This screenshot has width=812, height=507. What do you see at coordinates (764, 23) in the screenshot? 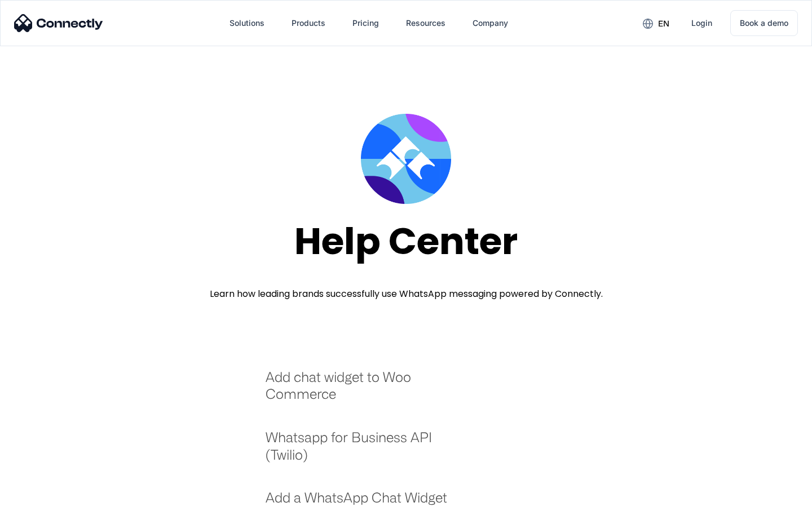
I see `a: Book a demo` at bounding box center [764, 23].